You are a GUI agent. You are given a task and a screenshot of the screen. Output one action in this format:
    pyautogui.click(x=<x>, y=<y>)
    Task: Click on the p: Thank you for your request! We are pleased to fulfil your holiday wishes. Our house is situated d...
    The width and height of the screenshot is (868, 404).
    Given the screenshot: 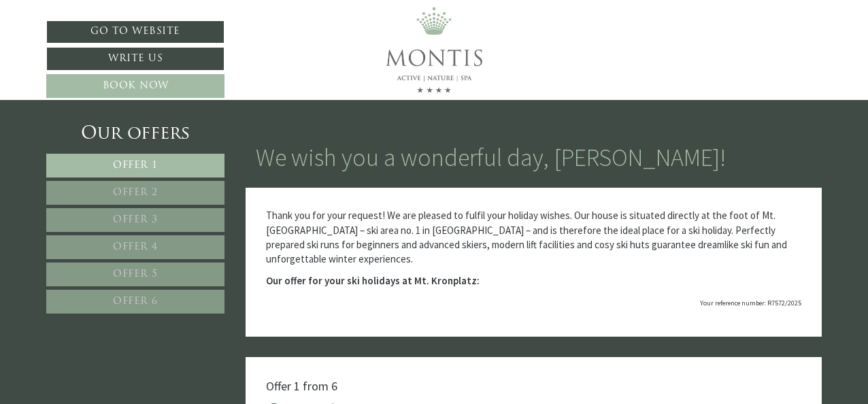 What is the action you would take?
    pyautogui.click(x=534, y=237)
    